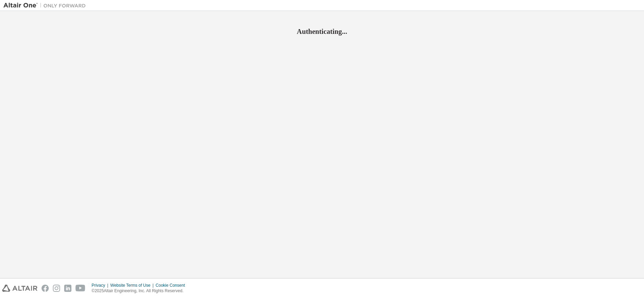  What do you see at coordinates (140, 291) in the screenshot?
I see `p: © 2025 Altair Engineering, Inc. All Rights Reserved.` at bounding box center [140, 291].